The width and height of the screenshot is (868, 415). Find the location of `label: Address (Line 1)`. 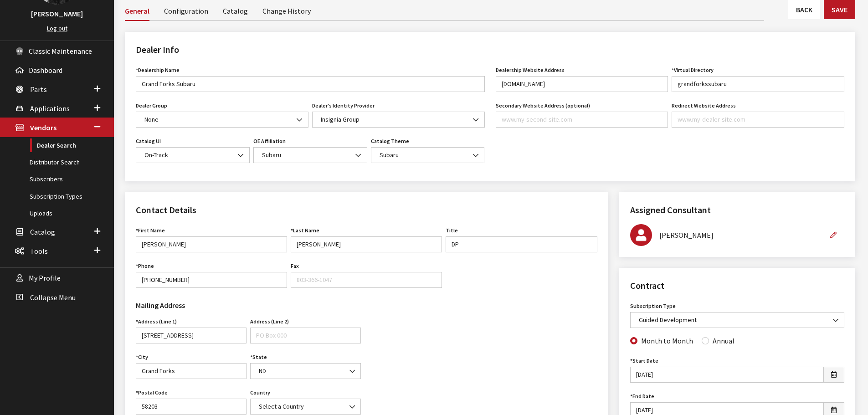

label: Address (Line 1) is located at coordinates (156, 322).